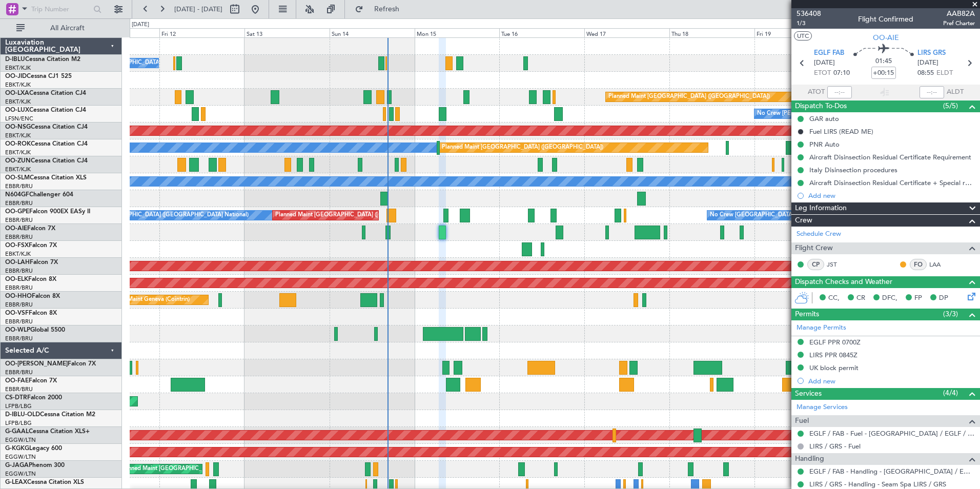 The width and height of the screenshot is (980, 489). What do you see at coordinates (15, 59) in the screenshot?
I see `span: D-IBLU` at bounding box center [15, 59].